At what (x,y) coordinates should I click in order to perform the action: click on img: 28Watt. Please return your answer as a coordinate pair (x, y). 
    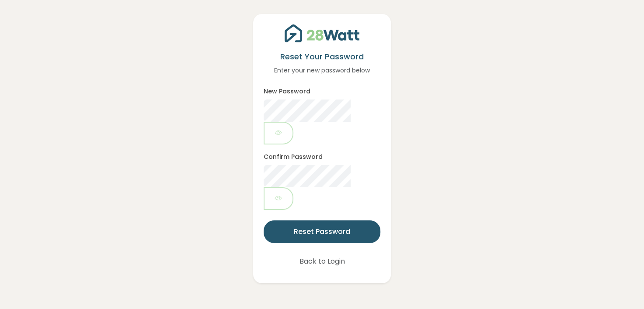
    Looking at the image, I should click on (322, 34).